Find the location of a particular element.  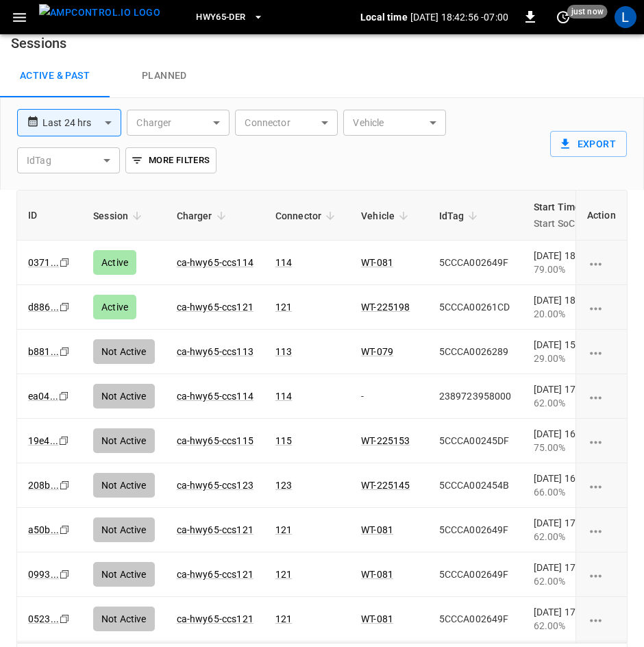

a: 0993... is located at coordinates (43, 574).